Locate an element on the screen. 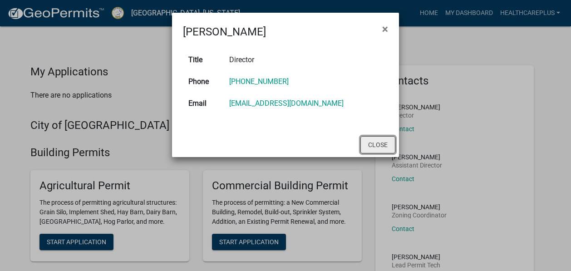  th: Phone is located at coordinates (203, 82).